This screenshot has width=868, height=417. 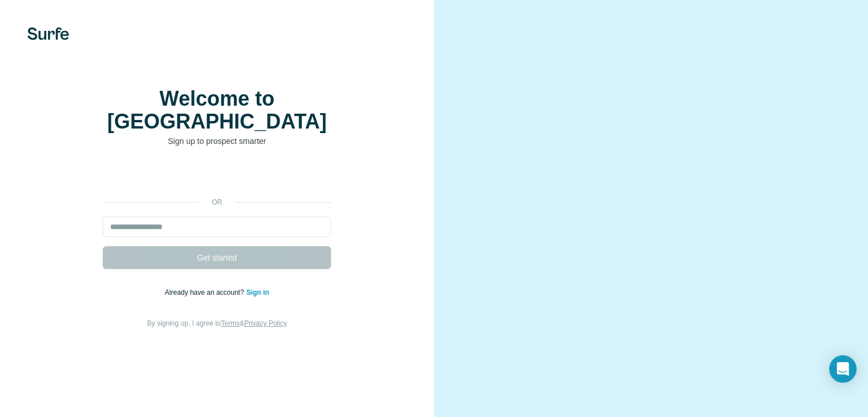 I want to click on a: Terms, so click(x=230, y=323).